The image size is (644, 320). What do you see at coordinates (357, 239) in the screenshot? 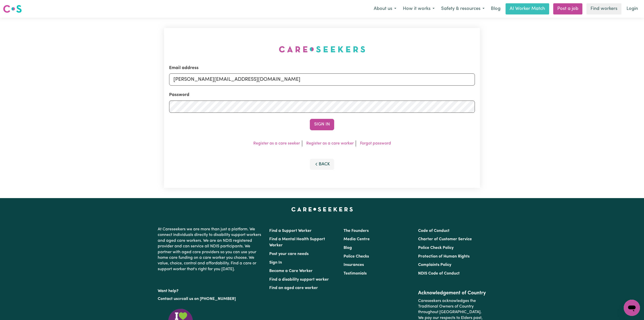
I see `a: Media Centre` at bounding box center [357, 239].